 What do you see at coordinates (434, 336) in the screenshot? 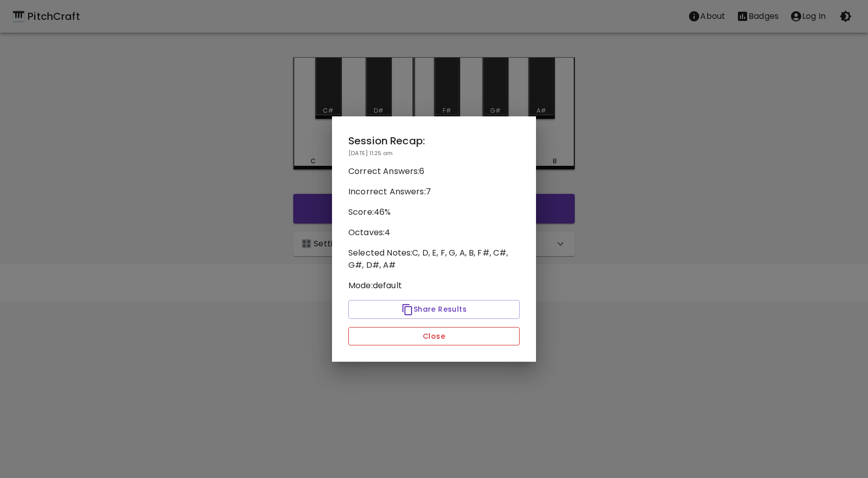
I see `button: Close` at bounding box center [434, 336].